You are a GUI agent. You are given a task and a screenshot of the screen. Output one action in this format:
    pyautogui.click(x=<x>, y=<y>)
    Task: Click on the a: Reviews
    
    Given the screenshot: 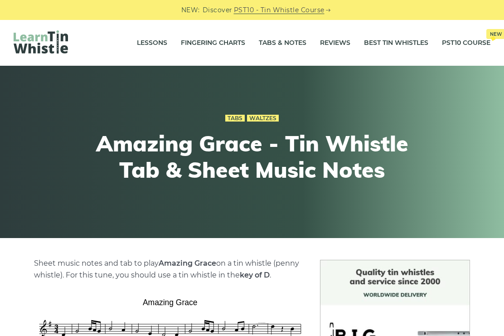 What is the action you would take?
    pyautogui.click(x=335, y=43)
    